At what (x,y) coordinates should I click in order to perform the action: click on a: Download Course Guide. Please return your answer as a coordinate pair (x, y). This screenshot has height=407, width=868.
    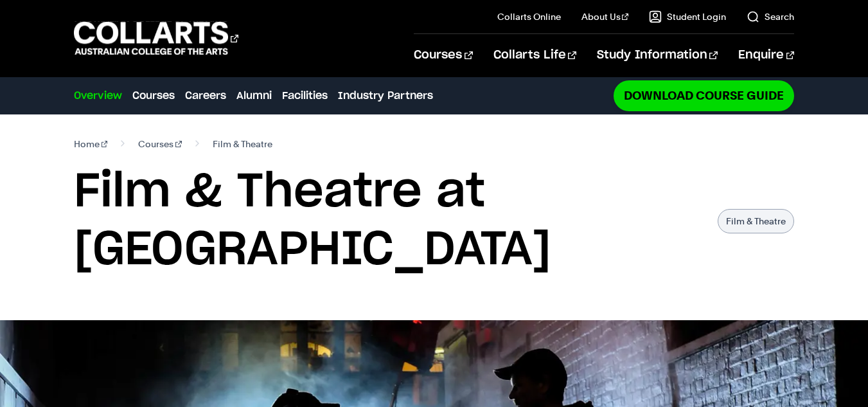
    Looking at the image, I should click on (704, 95).